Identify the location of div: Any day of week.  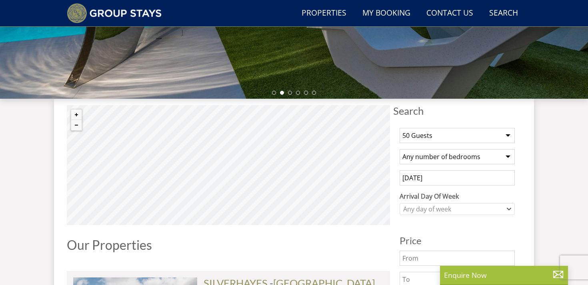
(453, 209).